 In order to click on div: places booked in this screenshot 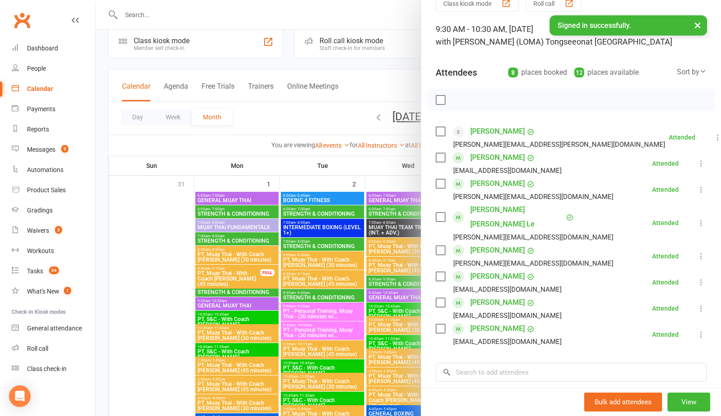, I will do `click(537, 72)`.